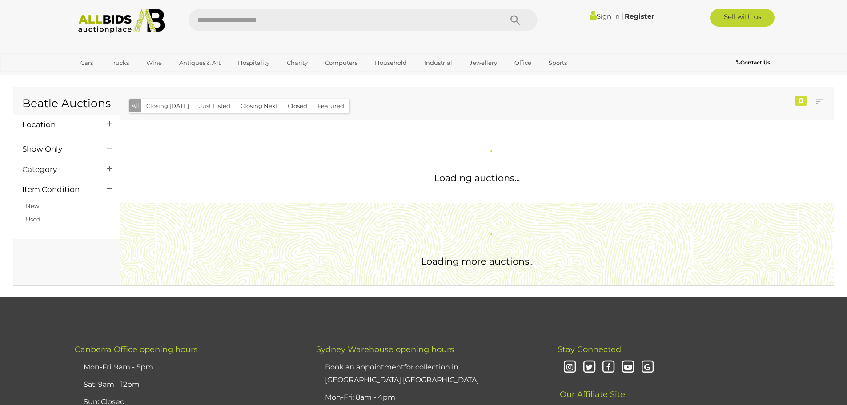 The image size is (847, 405). I want to click on div: 0, so click(800, 101).